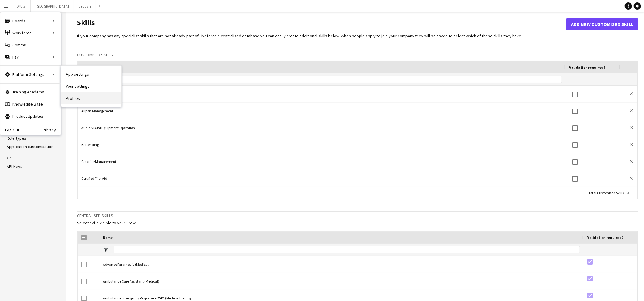  I want to click on a: Privacy, so click(52, 130).